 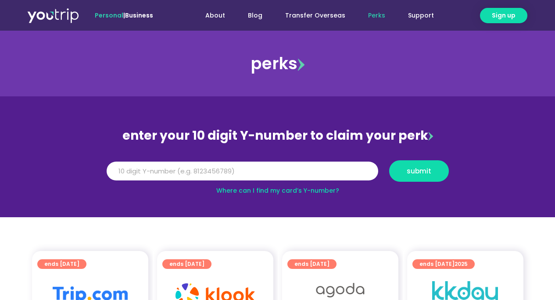 What do you see at coordinates (461, 264) in the screenshot?
I see `span: 2025` at bounding box center [461, 264].